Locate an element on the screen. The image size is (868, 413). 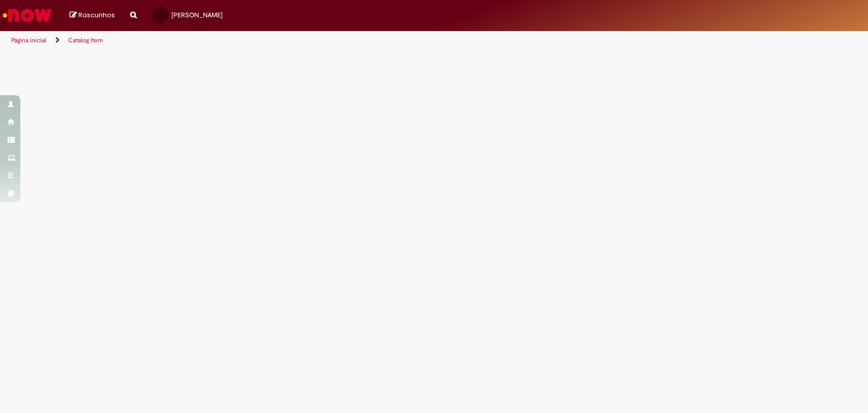
img: ServiceNow is located at coordinates (27, 15).